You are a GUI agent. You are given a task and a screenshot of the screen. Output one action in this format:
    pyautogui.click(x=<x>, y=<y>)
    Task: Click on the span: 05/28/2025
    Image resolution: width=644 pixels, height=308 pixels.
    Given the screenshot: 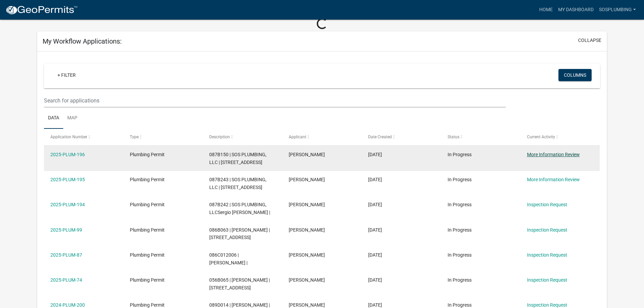 What is the action you would take?
    pyautogui.click(x=375, y=230)
    